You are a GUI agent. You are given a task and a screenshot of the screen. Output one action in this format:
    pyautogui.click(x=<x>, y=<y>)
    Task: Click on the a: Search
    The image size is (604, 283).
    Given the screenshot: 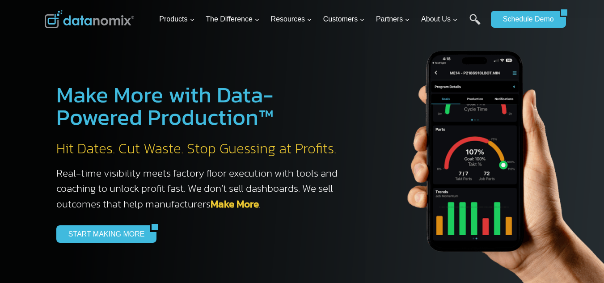 What is the action you would take?
    pyautogui.click(x=475, y=24)
    